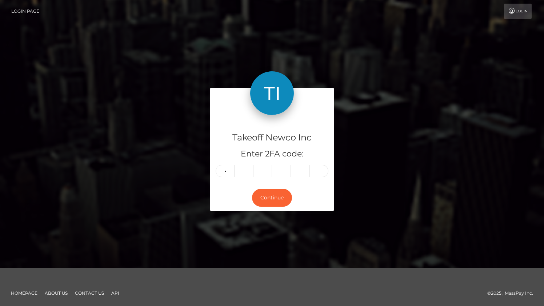 The height and width of the screenshot is (306, 544). What do you see at coordinates (89, 293) in the screenshot?
I see `a: Contact Us` at bounding box center [89, 293].